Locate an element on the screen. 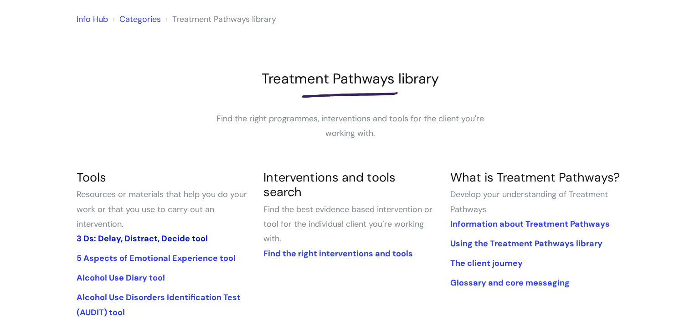 The width and height of the screenshot is (700, 317). li: Solution home is located at coordinates (135, 19).